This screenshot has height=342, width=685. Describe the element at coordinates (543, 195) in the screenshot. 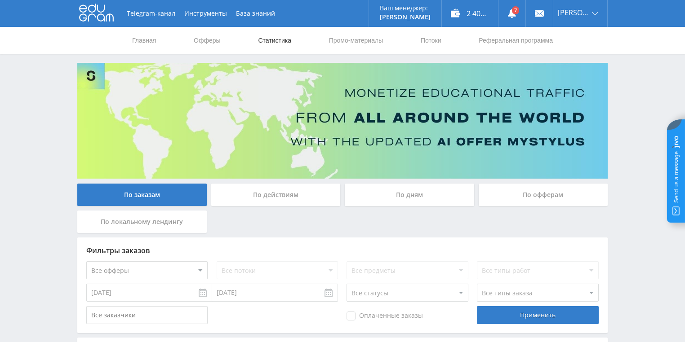

I see `div: По офферам` at that location.